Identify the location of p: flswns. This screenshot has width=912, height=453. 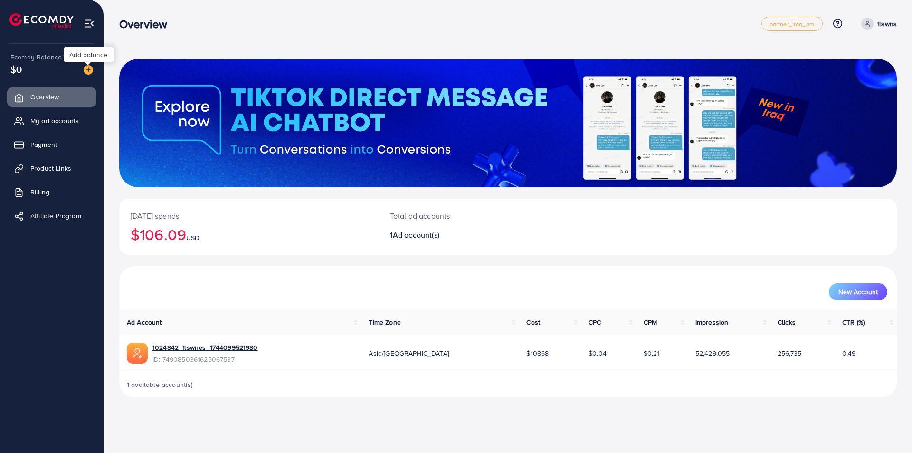
(887, 24).